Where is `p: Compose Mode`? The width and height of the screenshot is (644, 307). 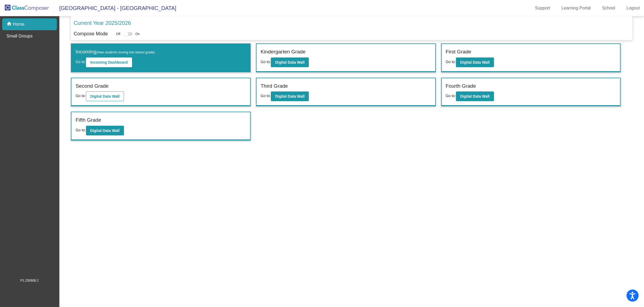
p: Compose Mode is located at coordinates (90, 34).